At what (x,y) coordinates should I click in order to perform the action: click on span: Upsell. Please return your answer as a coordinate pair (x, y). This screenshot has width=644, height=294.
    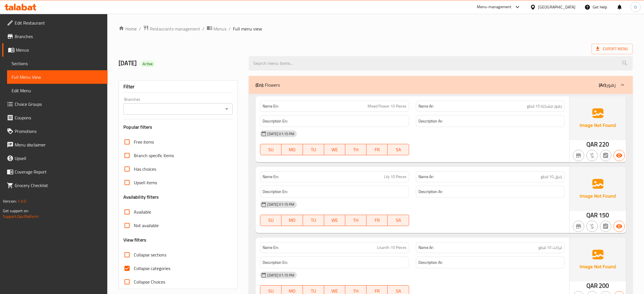
    Looking at the image, I should click on (59, 158).